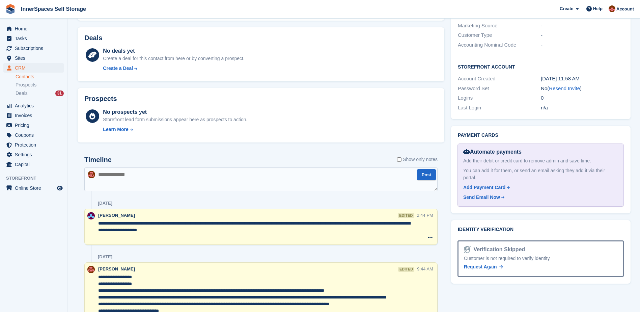 Image resolution: width=640 pixels, height=312 pixels. Describe the element at coordinates (500, 26) in the screenshot. I see `div: Marketing Source` at that location.